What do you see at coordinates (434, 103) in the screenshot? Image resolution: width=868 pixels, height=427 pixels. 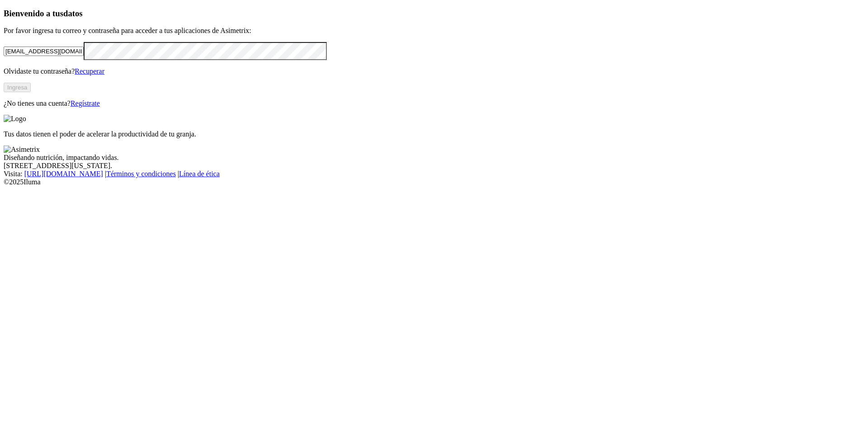 I see `p: ¿No tienes una cuenta?` at bounding box center [434, 103].